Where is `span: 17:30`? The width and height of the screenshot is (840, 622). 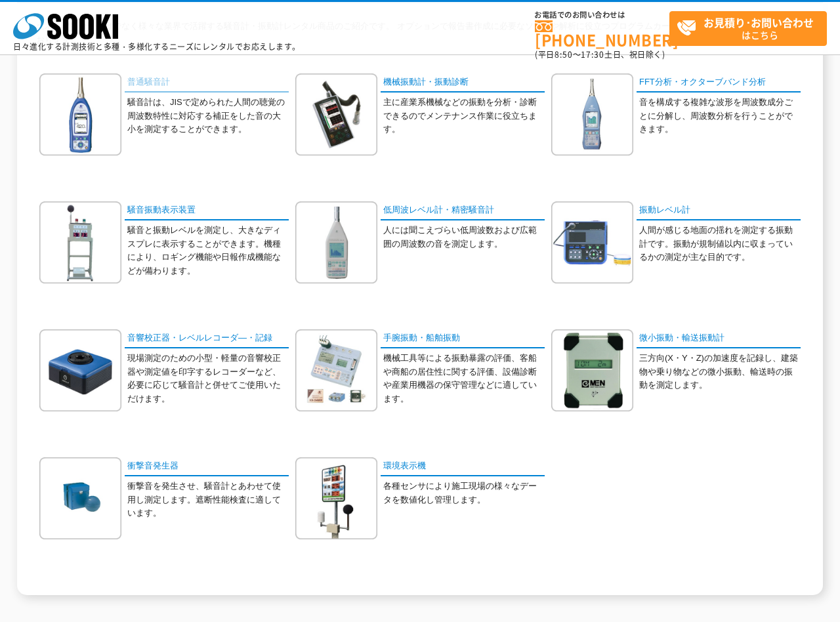 span: 17:30 is located at coordinates (593, 55).